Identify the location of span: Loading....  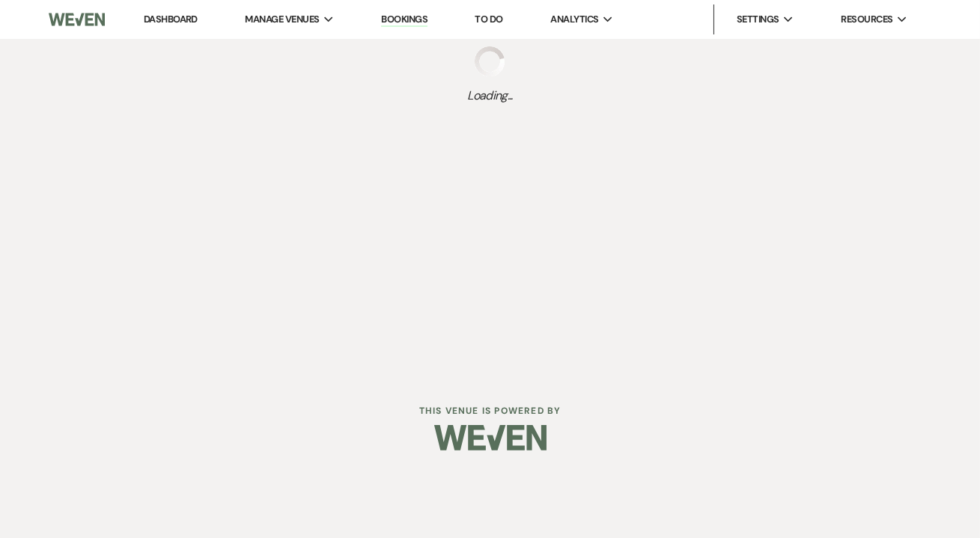
(490, 96).